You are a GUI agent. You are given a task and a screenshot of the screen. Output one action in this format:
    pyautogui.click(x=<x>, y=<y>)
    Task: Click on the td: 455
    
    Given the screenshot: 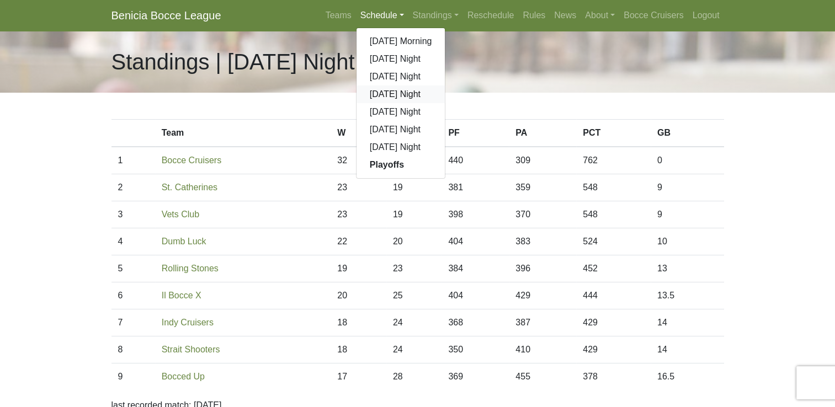 What is the action you would take?
    pyautogui.click(x=543, y=377)
    